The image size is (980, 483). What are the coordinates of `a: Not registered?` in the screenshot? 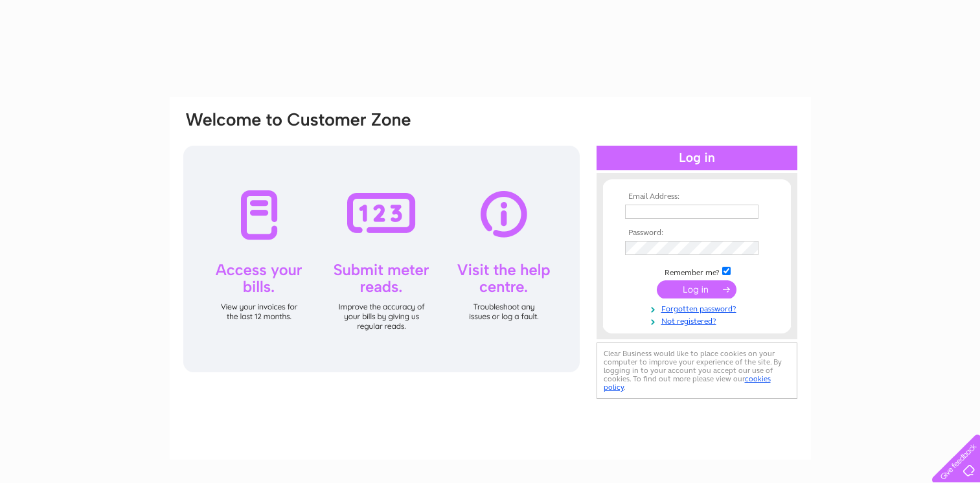 It's located at (699, 319).